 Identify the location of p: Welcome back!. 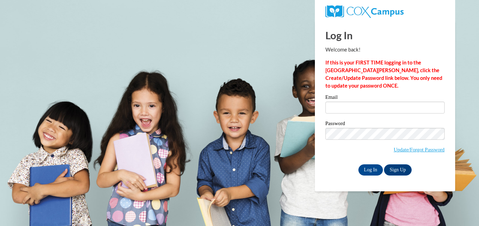
(385, 50).